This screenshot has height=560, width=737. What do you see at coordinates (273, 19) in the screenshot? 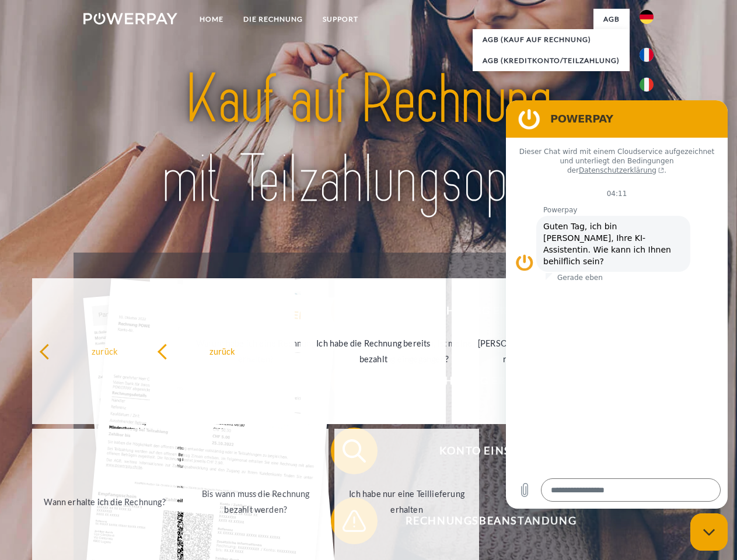
I see `a: DIE RECHNUNG` at bounding box center [273, 19].